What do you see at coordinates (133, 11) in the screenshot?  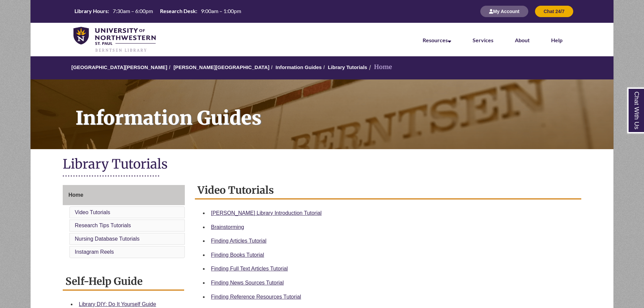 I see `span: 7:30am – 6:00pm` at bounding box center [133, 11].